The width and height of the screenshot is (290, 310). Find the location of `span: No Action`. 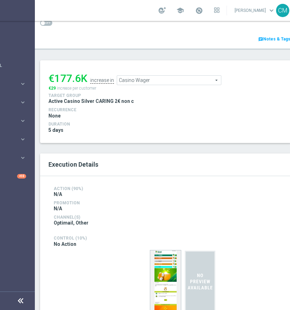

span: No Action is located at coordinates (65, 244).